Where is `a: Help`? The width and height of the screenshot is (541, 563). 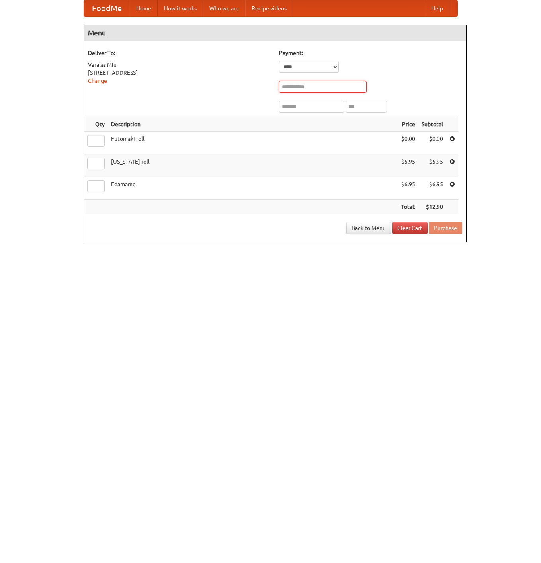
a: Help is located at coordinates (437, 8).